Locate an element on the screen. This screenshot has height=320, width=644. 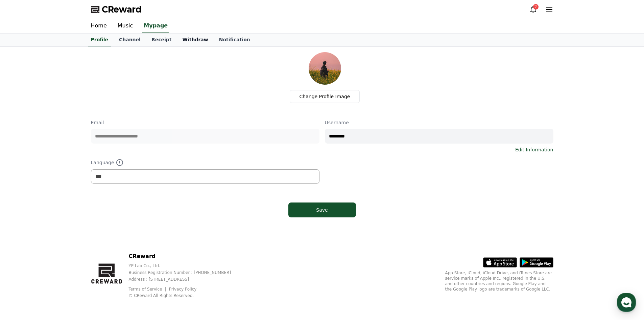
span: CReward is located at coordinates (122, 9).